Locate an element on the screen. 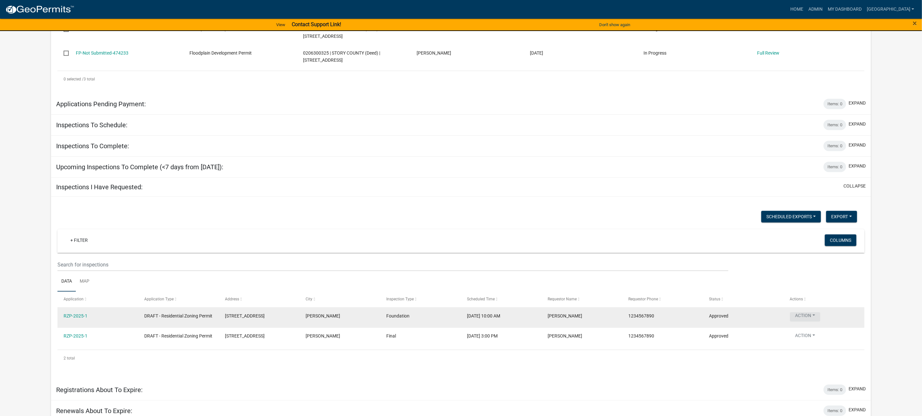  a: Home is located at coordinates (797, 9).